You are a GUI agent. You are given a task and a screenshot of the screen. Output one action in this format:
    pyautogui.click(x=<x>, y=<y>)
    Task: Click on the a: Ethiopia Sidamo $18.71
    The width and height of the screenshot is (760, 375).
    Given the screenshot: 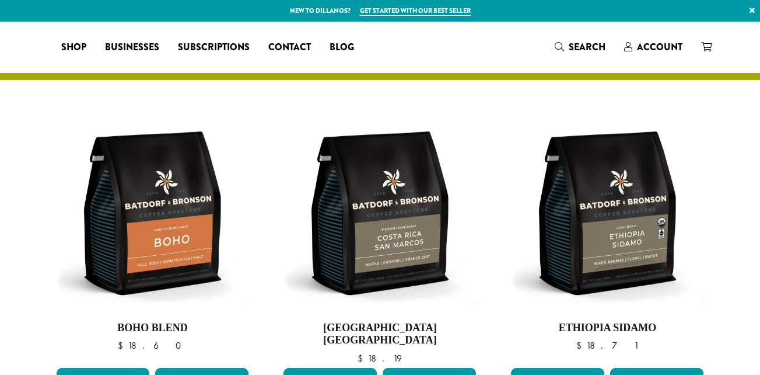 What is the action you would take?
    pyautogui.click(x=607, y=238)
    